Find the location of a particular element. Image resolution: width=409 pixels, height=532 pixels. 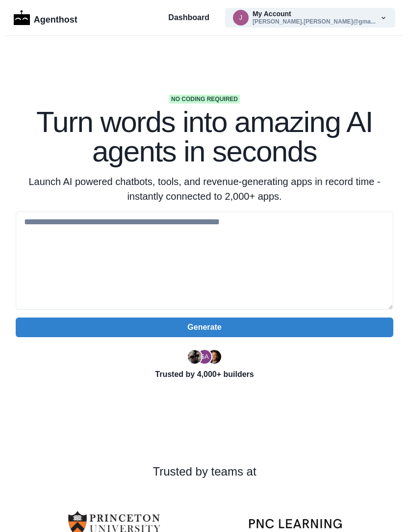

button: Generate is located at coordinates (204, 327).